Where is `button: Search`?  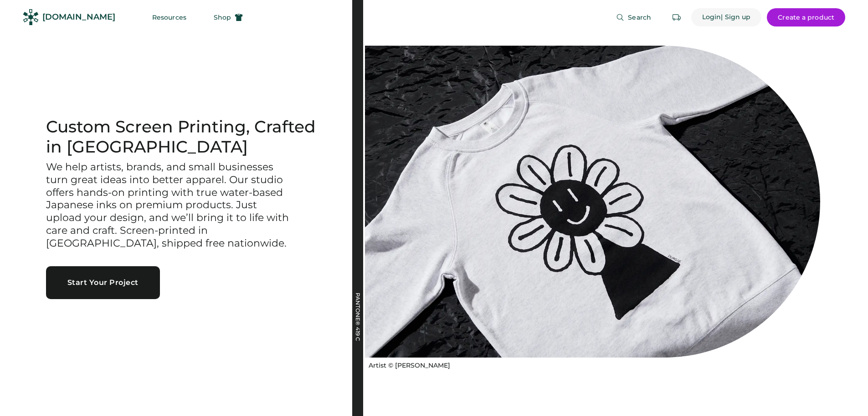 button: Search is located at coordinates (634, 17).